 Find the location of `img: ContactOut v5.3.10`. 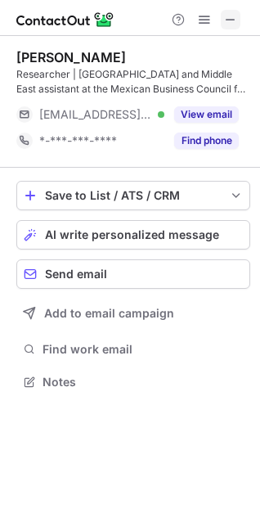

img: ContactOut v5.3.10 is located at coordinates (65, 20).